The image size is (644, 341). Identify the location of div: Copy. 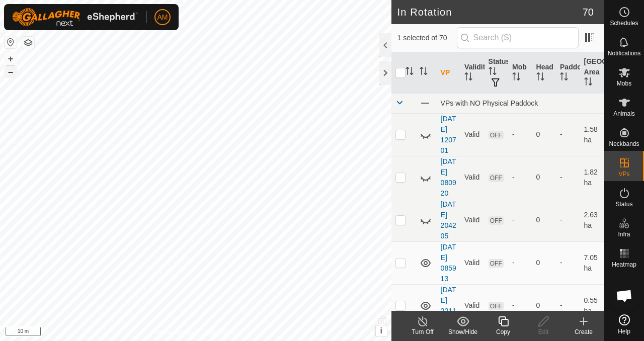
(503, 333).